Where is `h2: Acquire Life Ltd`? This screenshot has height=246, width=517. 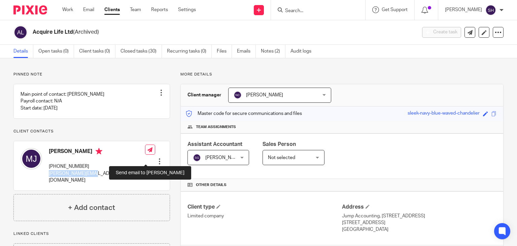 h2: Acquire Life Ltd is located at coordinates (184, 32).